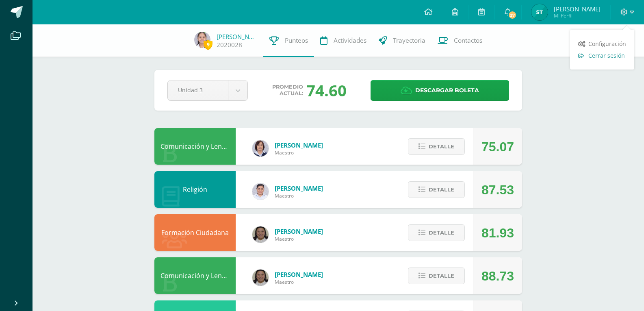 Image resolution: width=644 pixels, height=311 pixels. I want to click on div: 74.60, so click(326, 90).